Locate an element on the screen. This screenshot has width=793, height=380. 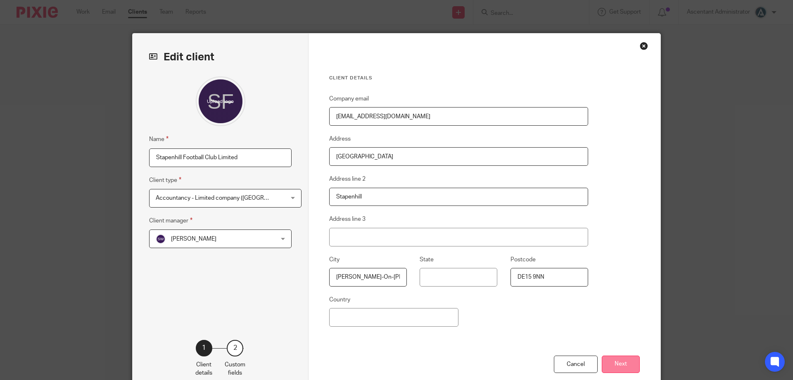
div: Close this dialog window is located at coordinates (644, 46).